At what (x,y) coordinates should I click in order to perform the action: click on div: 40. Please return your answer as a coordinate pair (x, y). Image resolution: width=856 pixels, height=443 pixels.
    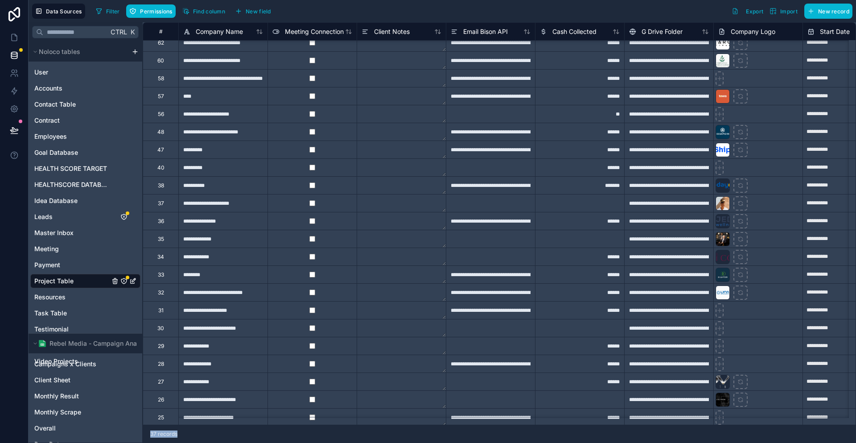
    Looking at the image, I should click on (161, 168).